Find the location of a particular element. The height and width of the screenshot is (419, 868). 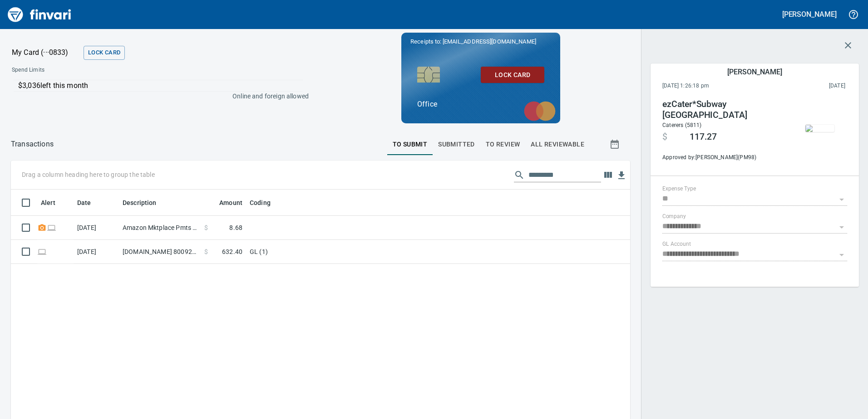

span: Spend Limits is located at coordinates (93, 70).